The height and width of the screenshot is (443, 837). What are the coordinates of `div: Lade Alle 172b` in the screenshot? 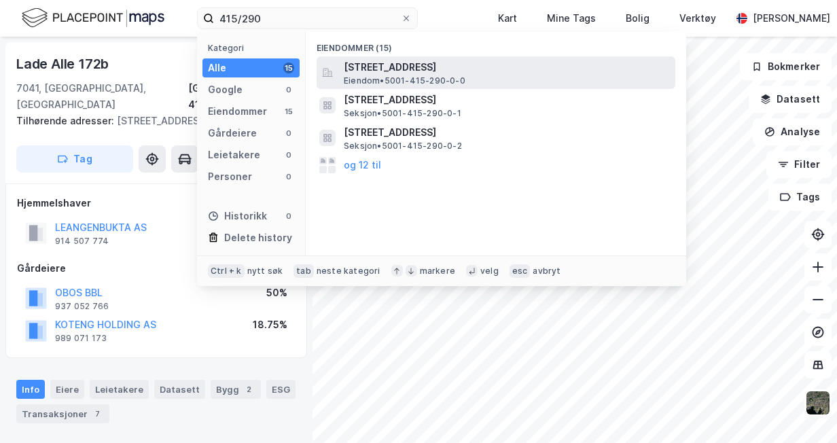 It's located at (64, 64).